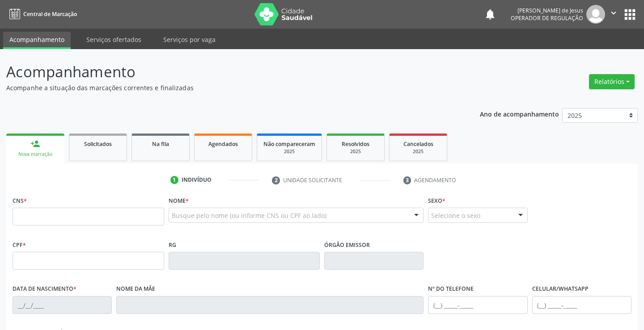 The height and width of the screenshot is (330, 644). I want to click on span: Na fila, so click(161, 144).